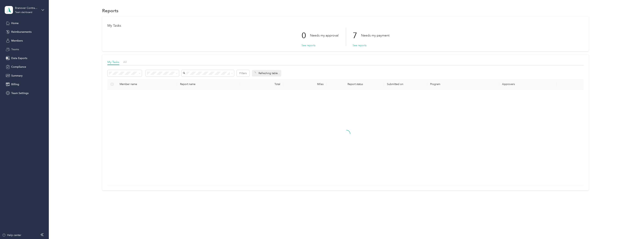 The height and width of the screenshot is (239, 644). Describe the element at coordinates (528, 84) in the screenshot. I see `th: Approvers` at that location.